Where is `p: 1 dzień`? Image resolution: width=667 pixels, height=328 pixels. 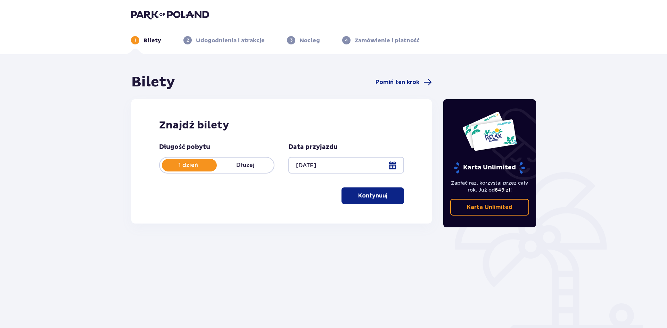 p: 1 dzień is located at coordinates (188, 165).